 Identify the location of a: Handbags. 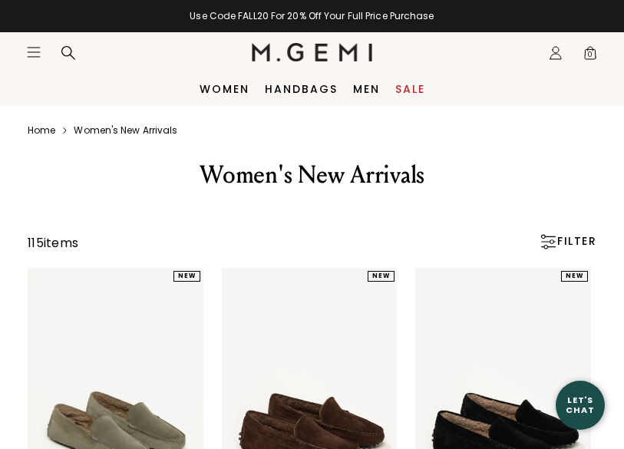
(301, 89).